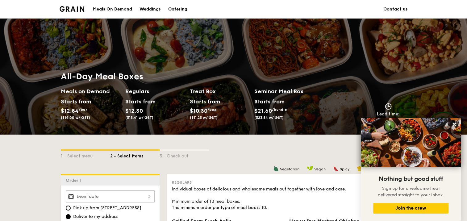 The height and width of the screenshot is (221, 467). Describe the element at coordinates (411, 208) in the screenshot. I see `button: Join the crew` at that location.